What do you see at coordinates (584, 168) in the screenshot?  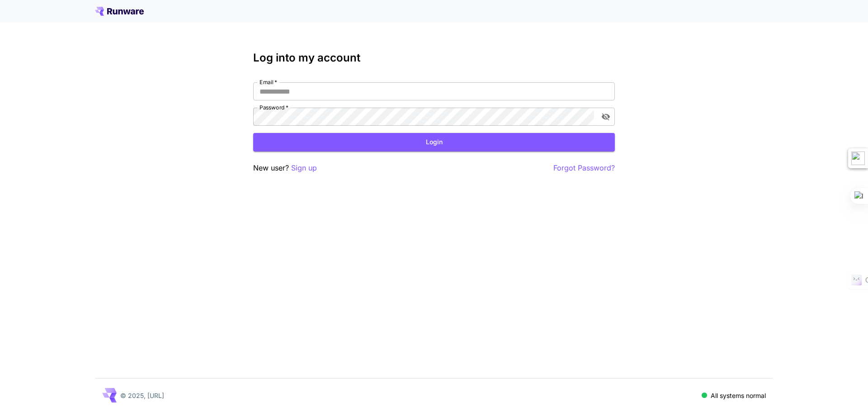 I see `p: Forgot Password?` at bounding box center [584, 168].